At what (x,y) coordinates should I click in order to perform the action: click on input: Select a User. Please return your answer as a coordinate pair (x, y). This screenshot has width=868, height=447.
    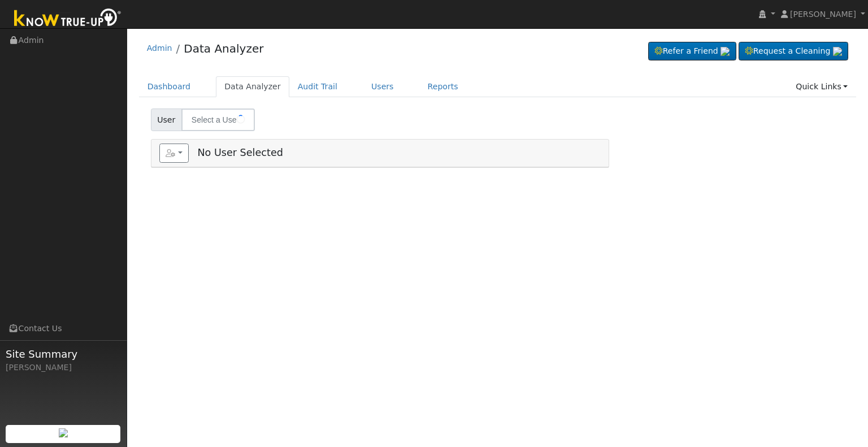
    Looking at the image, I should click on (218, 120).